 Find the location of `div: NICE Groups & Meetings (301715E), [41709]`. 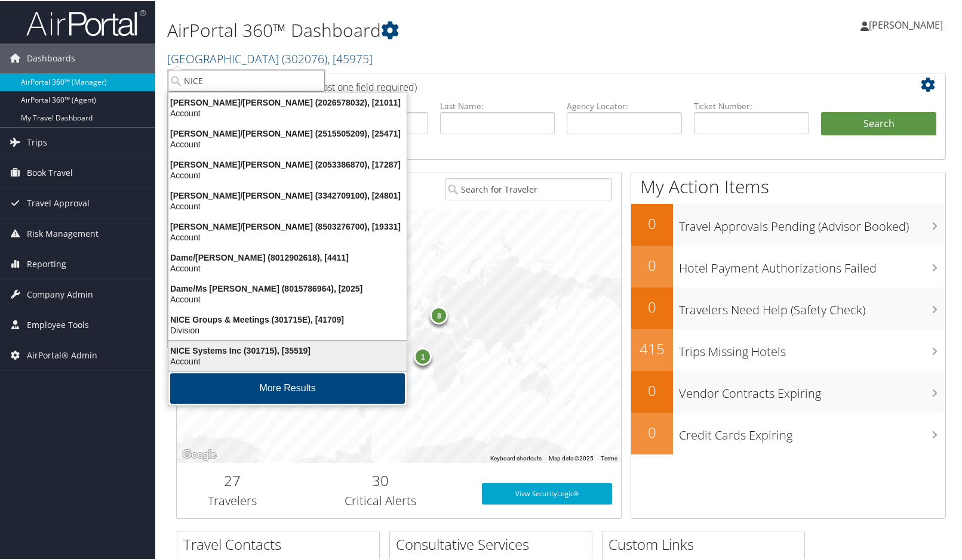

div: NICE Groups & Meetings (301715E), [41709] is located at coordinates (287, 319).